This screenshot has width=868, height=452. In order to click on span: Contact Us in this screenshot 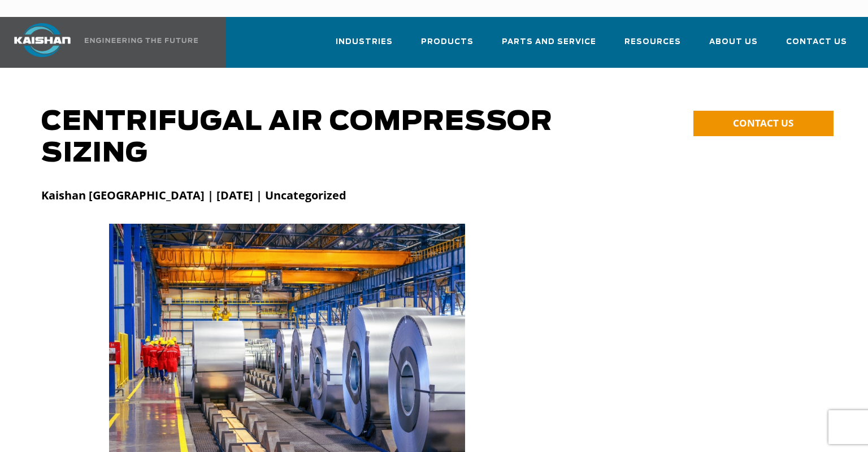, I will do `click(817, 42)`.